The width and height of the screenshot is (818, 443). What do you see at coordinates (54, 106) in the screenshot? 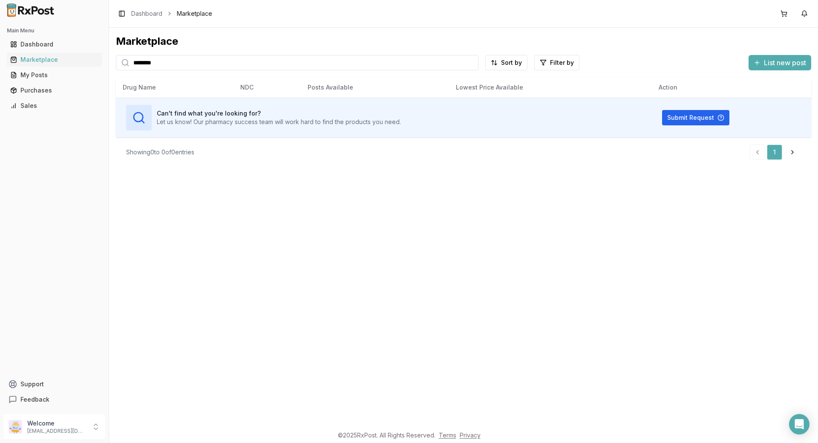
I see `div: Sales` at bounding box center [54, 106].